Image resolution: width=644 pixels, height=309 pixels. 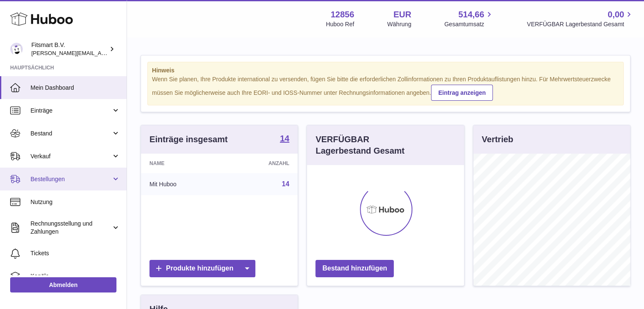 What do you see at coordinates (462, 93) in the screenshot?
I see `a: Eintrag anzeigen` at bounding box center [462, 93].